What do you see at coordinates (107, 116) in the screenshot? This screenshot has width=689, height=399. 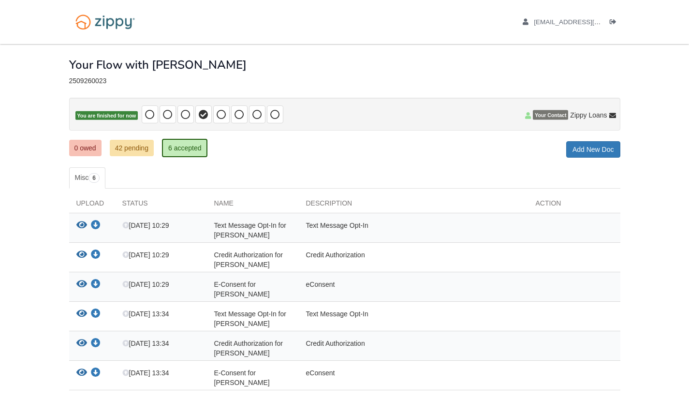 I see `span: You are finished for now` at bounding box center [107, 116].